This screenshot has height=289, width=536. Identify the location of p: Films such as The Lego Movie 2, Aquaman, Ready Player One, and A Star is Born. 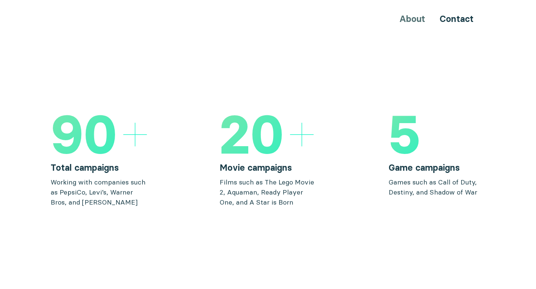
(268, 192).